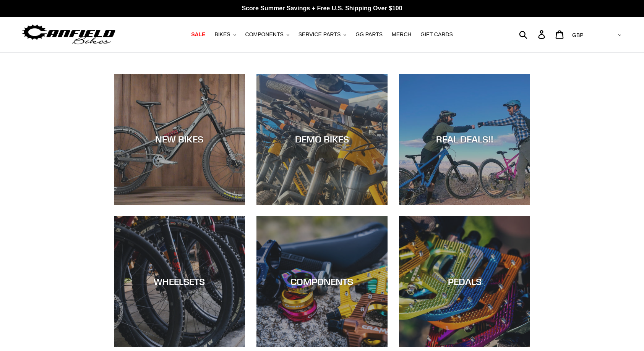  Describe the element at coordinates (437, 35) in the screenshot. I see `span: GIFT CARDS` at that location.